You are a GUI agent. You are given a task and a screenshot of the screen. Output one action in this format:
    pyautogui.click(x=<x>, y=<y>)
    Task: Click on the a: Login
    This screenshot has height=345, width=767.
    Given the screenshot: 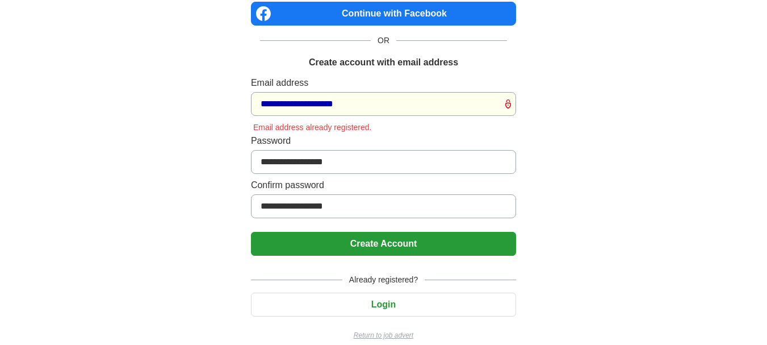 What is the action you would take?
    pyautogui.click(x=383, y=304)
    